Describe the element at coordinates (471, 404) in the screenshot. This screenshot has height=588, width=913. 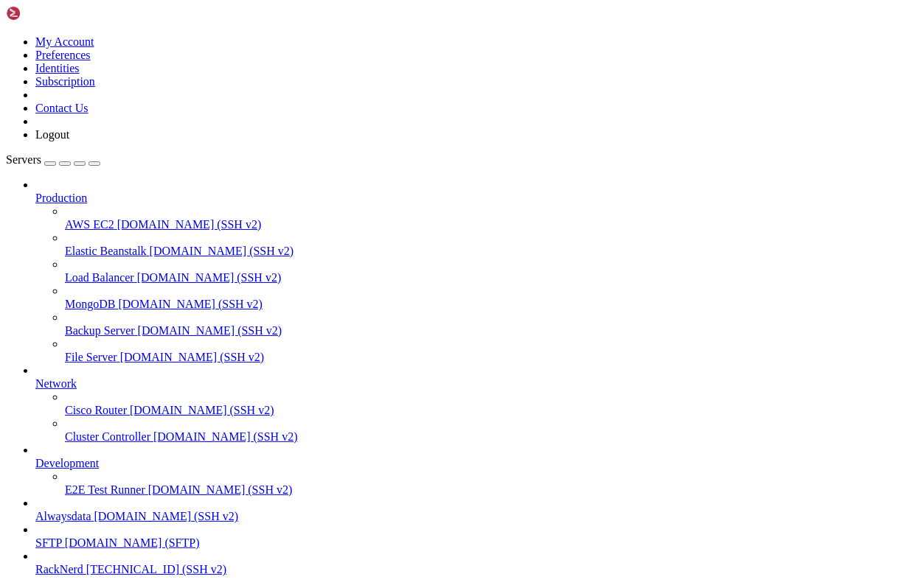
I see `li: Network` at that location.